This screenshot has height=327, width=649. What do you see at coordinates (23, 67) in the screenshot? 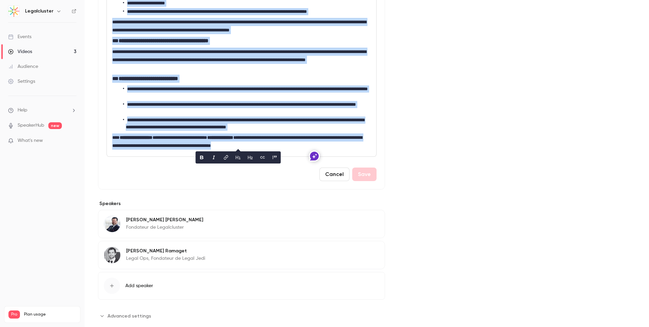
I see `div: Audience` at bounding box center [23, 67].